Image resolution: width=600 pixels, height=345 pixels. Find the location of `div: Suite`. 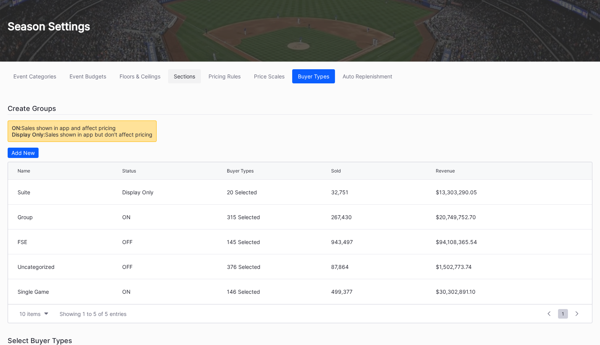

div: Suite is located at coordinates (69, 192).